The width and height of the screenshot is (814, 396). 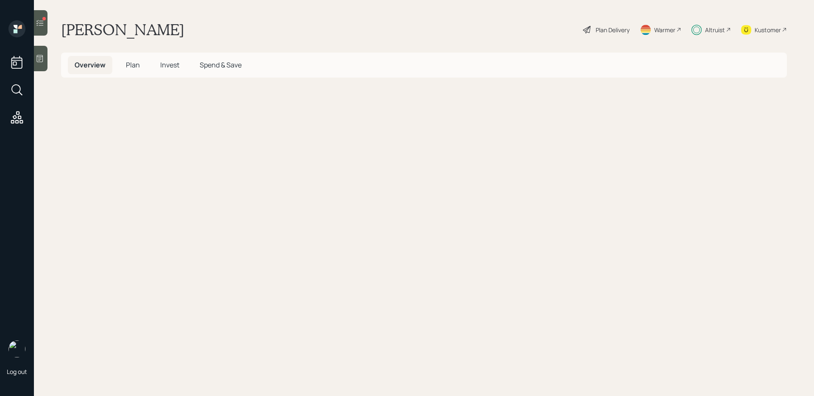 What do you see at coordinates (715, 30) in the screenshot?
I see `div: Altruist` at bounding box center [715, 30].